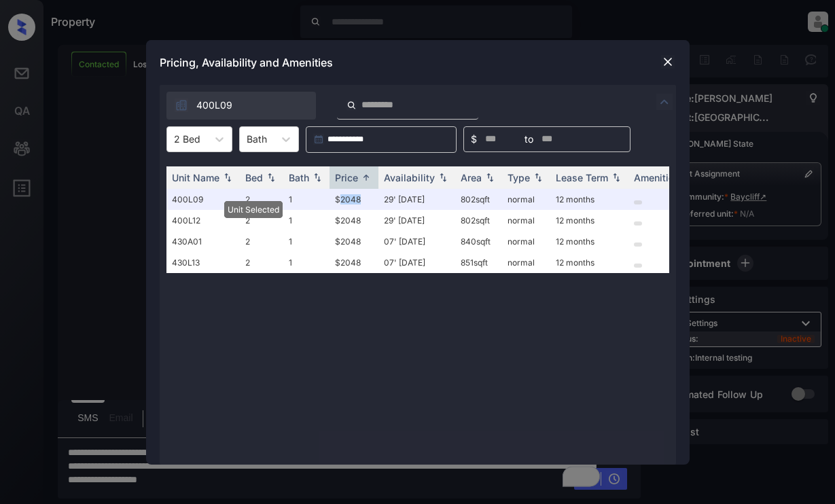 The width and height of the screenshot is (835, 504). Describe the element at coordinates (478, 241) in the screenshot. I see `td: 840 sqft` at that location.